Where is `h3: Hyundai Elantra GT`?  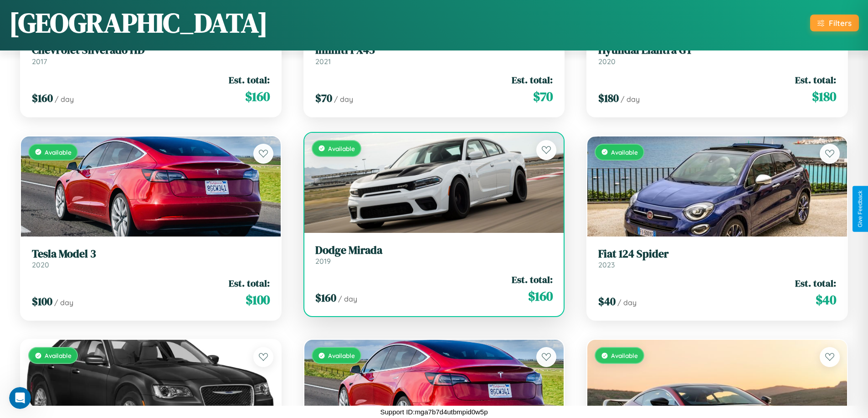
h3: Hyundai Elantra GT is located at coordinates (718, 50).